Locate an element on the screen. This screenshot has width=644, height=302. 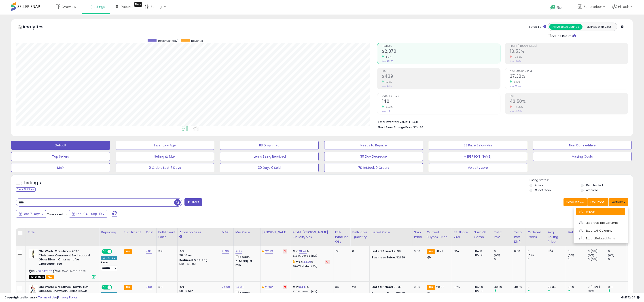
span: All listings that are currently out of stock and unavailable for purchase on Amazon is located at coordinates (37, 277).